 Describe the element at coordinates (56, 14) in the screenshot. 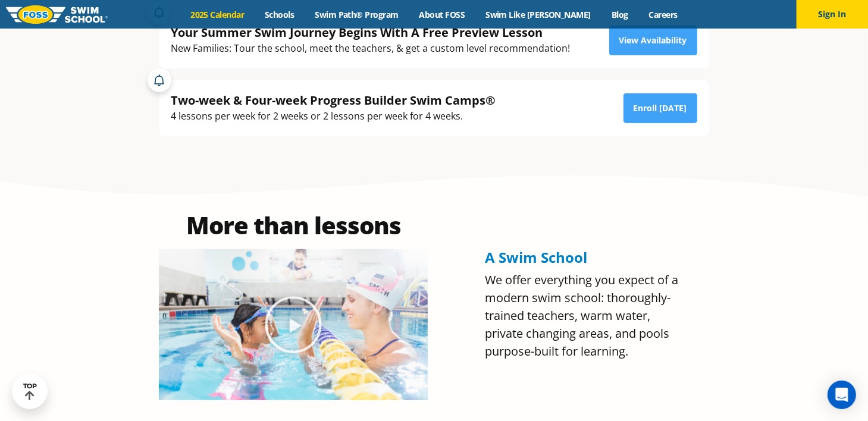

I see `img: FOSS Swim School Logo` at that location.